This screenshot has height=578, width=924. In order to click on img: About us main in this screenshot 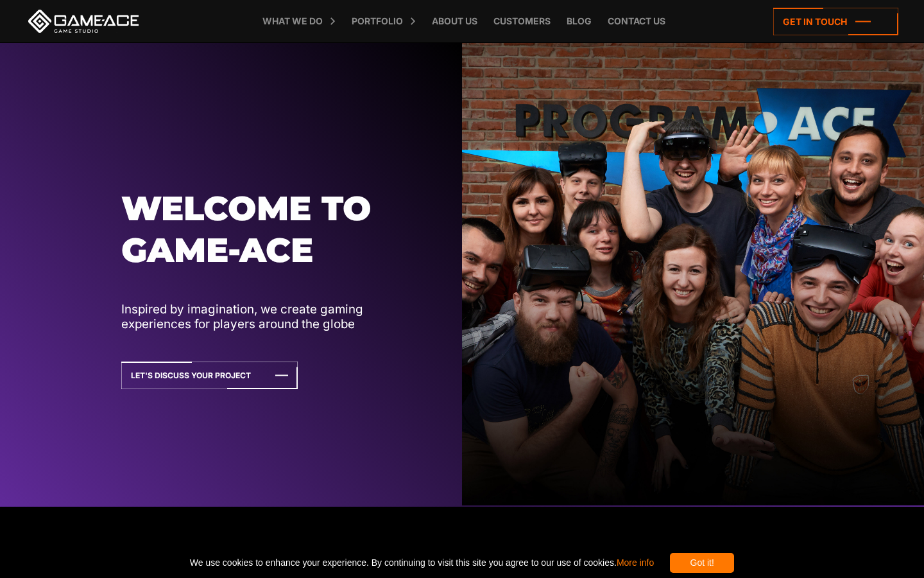, I will do `click(693, 275)`.